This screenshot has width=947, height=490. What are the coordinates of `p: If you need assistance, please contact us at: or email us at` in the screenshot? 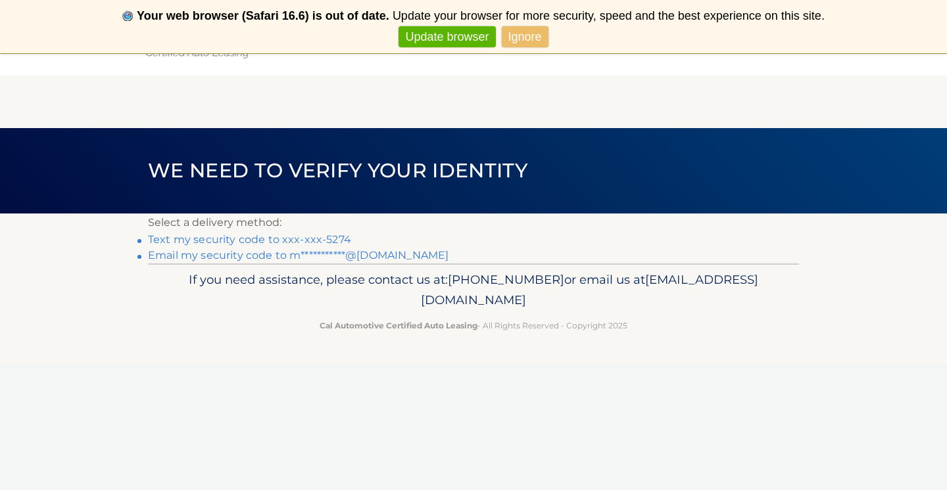 It's located at (473, 291).